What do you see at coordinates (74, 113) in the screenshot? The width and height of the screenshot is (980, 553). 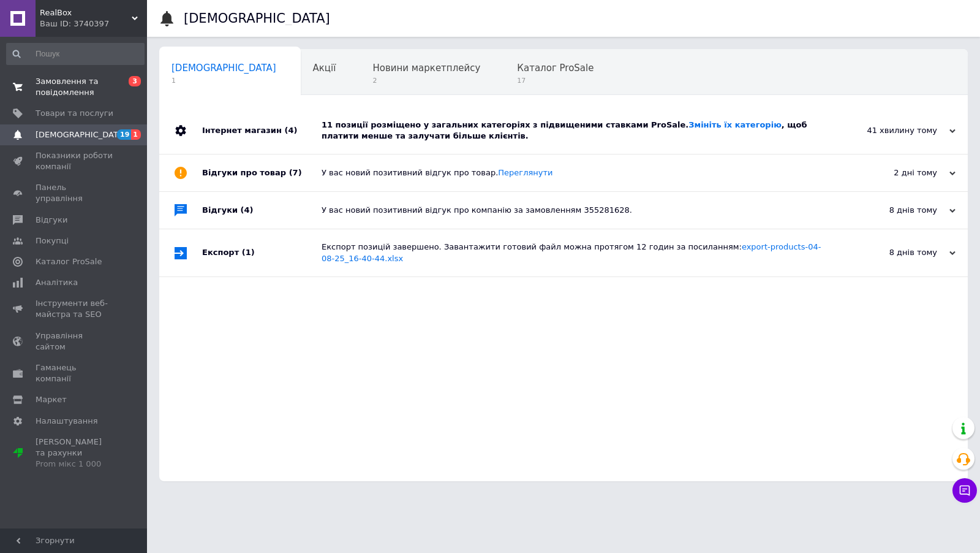 I see `span: Товари та послуги` at bounding box center [74, 113].